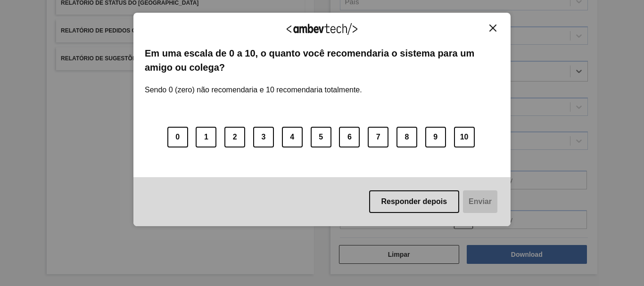 The width and height of the screenshot is (644, 286). I want to click on button: Responder depois, so click(414, 202).